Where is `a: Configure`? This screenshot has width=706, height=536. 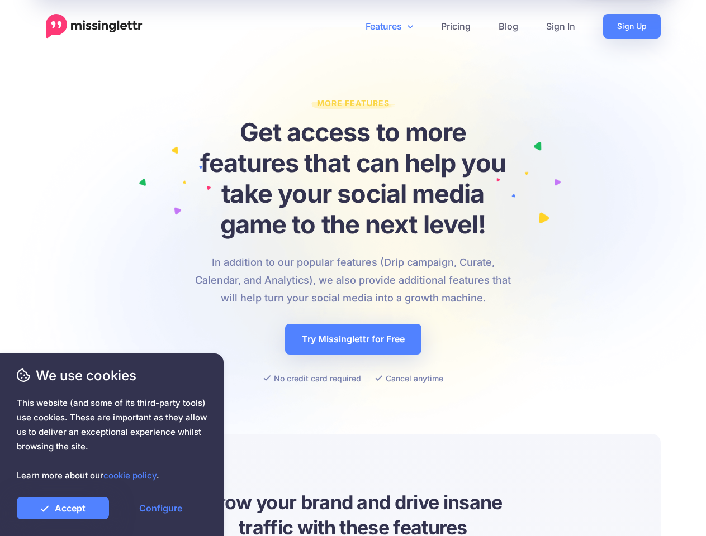 a: Configure is located at coordinates (160, 509).